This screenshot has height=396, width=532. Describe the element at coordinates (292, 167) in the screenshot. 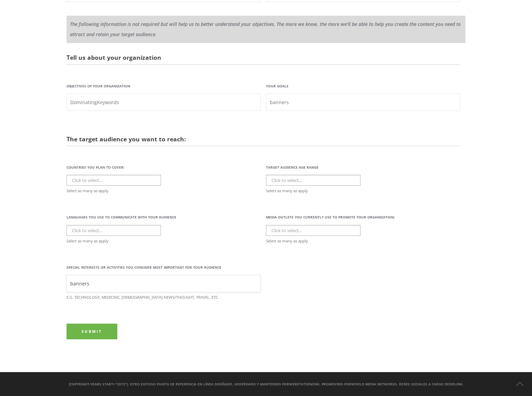

I see `label: Target Audience Age Range` at that location.